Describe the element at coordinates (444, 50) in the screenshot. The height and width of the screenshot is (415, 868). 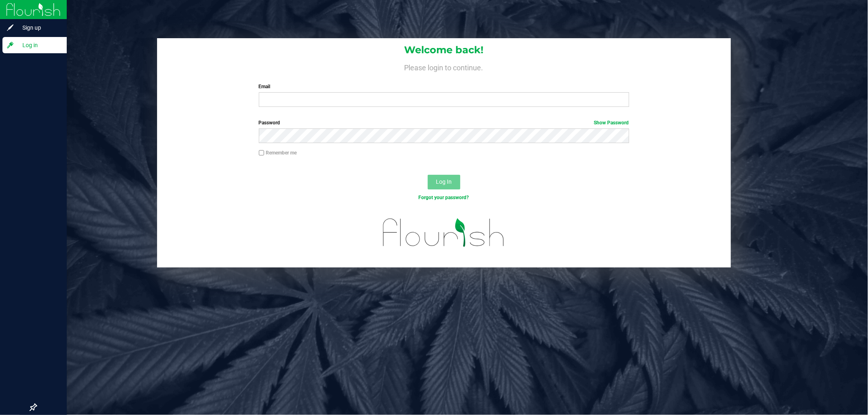
I see `h1: Welcome back!` at that location.